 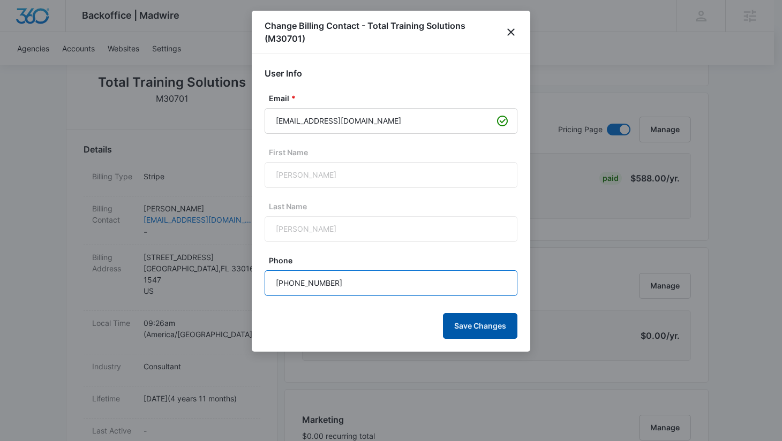 What do you see at coordinates (395, 206) in the screenshot?
I see `label: Last Name` at bounding box center [395, 206].